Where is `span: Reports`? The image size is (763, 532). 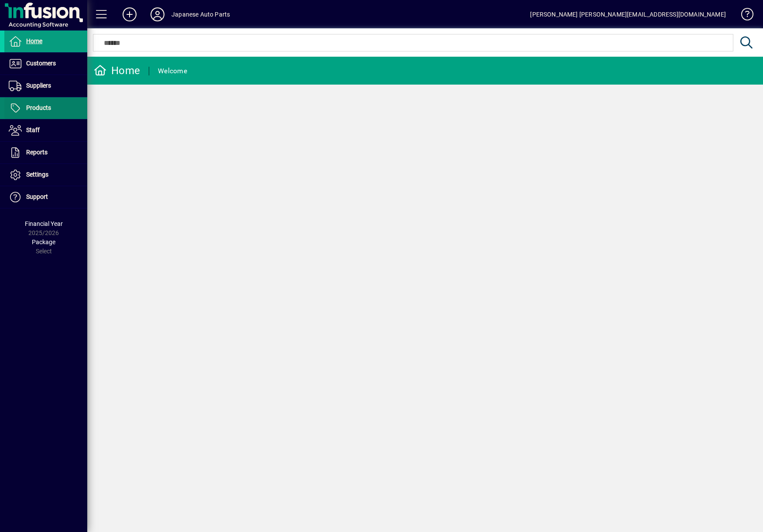
span: Reports is located at coordinates (37, 152).